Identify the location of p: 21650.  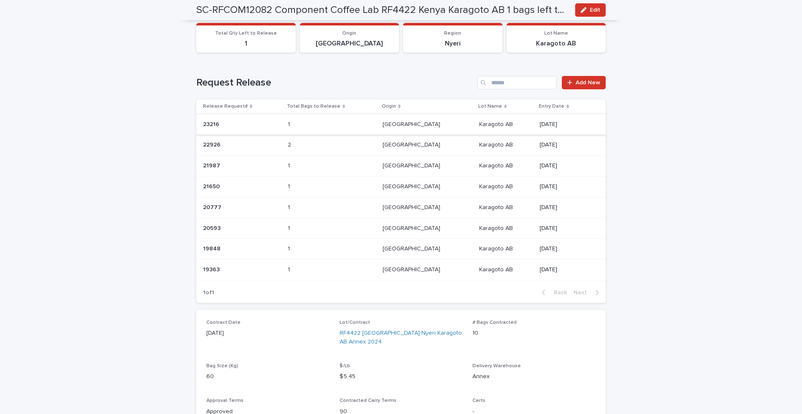
(212, 186).